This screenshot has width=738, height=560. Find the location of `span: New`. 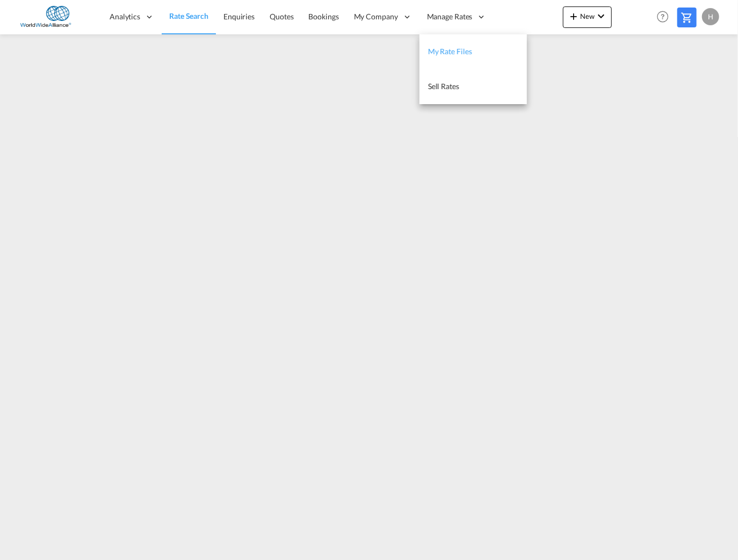

span: New is located at coordinates (587, 16).